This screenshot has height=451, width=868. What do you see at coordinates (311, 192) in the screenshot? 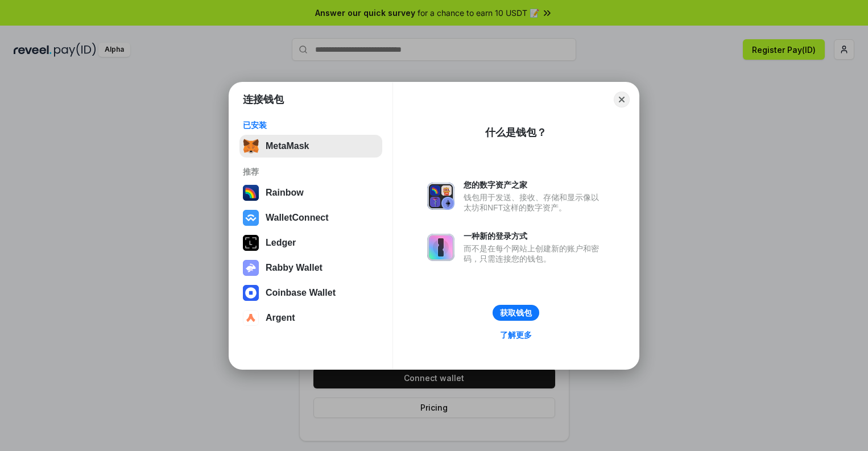
I see `button: Rainbow` at bounding box center [311, 192].